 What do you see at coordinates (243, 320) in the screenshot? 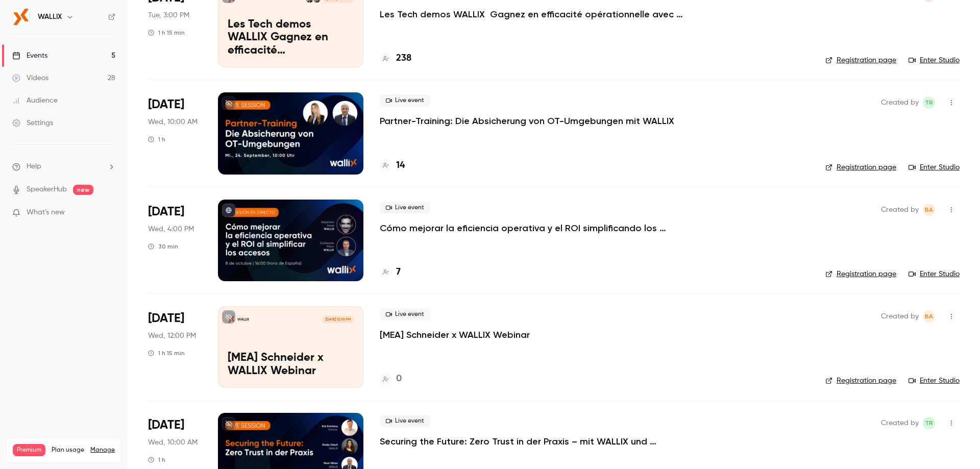
I see `p: WALLIX` at bounding box center [243, 320].